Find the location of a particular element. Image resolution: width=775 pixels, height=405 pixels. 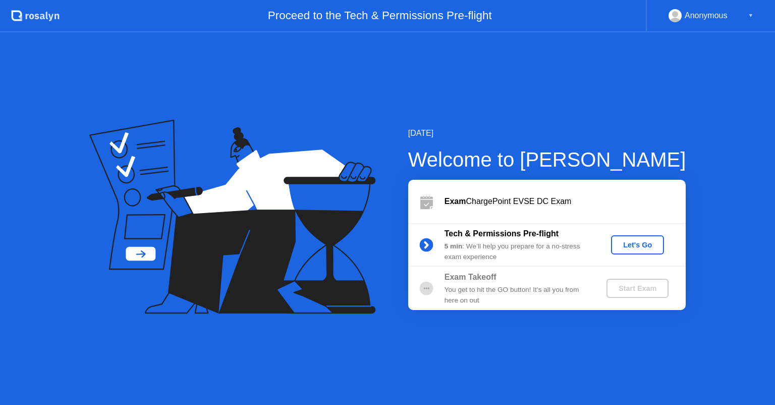

div: You get to hit the GO button! It’s all you from here on out is located at coordinates (517, 295).